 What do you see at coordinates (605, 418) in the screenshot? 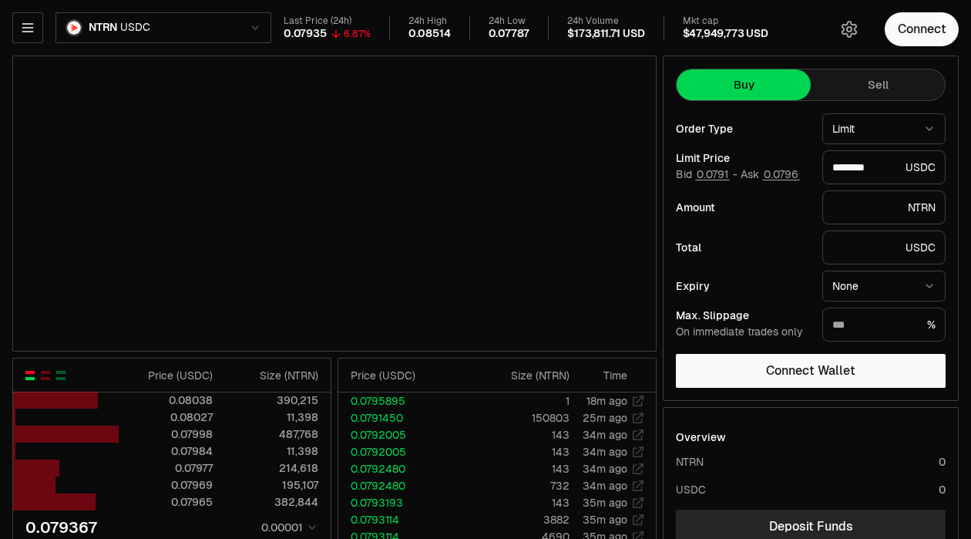
I see `time: 25m ago` at bounding box center [605, 418].